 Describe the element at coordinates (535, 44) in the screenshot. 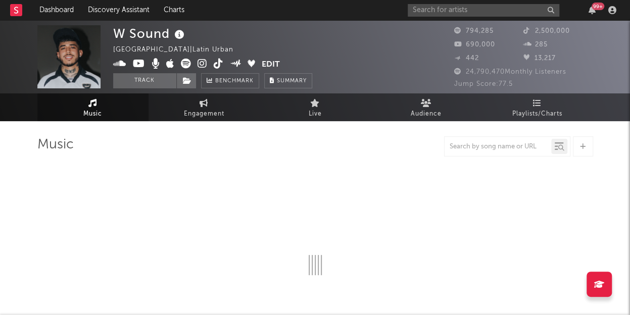

I see `span: 285` at that location.